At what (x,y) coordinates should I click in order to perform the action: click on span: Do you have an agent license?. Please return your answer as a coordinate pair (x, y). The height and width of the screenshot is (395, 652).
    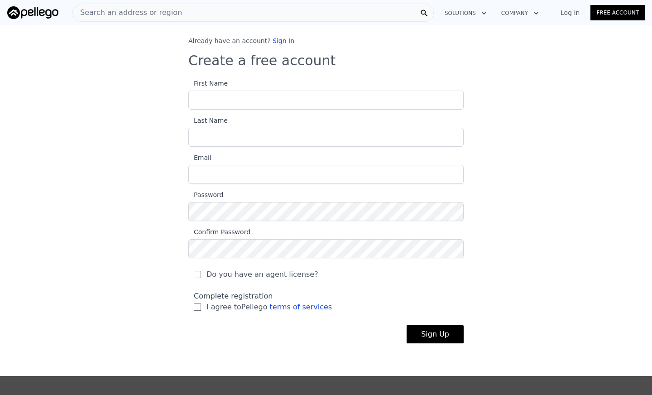
    Looking at the image, I should click on (262, 274).